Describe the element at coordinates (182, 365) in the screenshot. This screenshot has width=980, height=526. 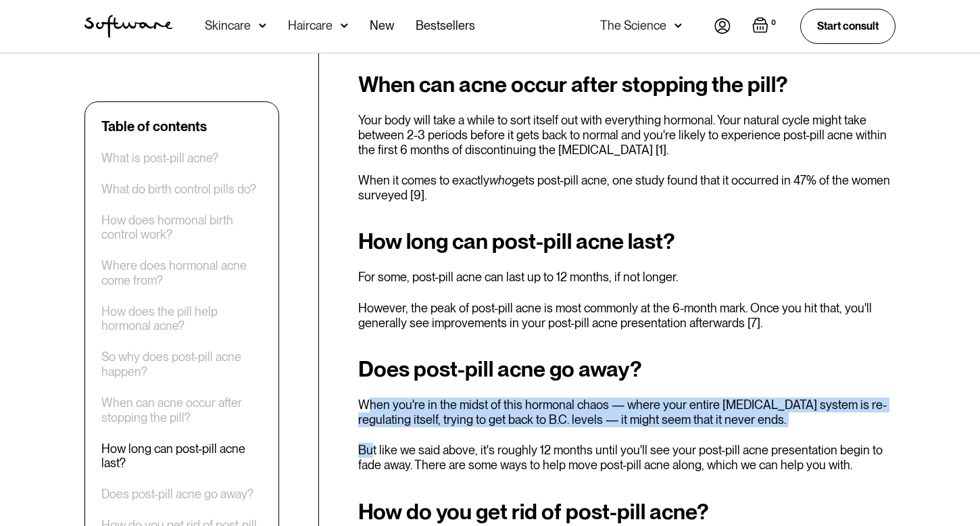
I see `div: So why does post-pill acne happen?` at that location.